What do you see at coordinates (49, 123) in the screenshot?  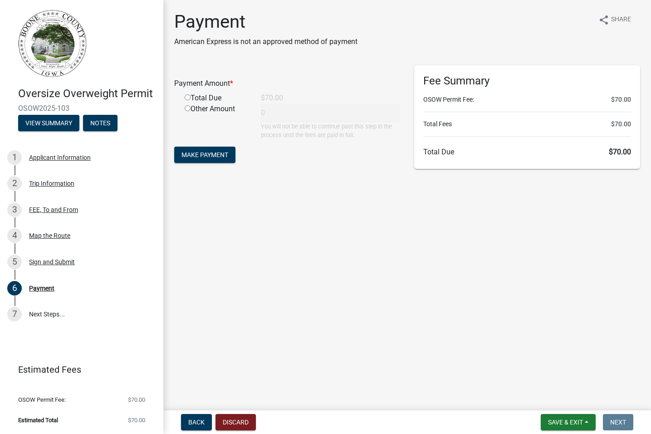 I see `button: View Summary` at bounding box center [49, 123].